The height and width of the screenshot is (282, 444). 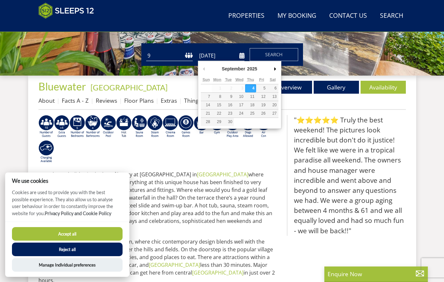 I want to click on button: 8, so click(x=217, y=97).